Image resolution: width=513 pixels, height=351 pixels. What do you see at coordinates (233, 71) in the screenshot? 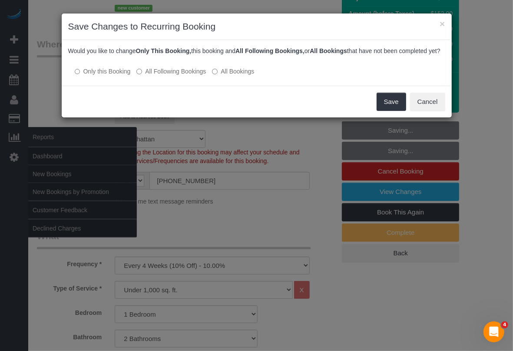
I see `label: All bookings that have not been completed yet will be changed.` at bounding box center [233, 71].